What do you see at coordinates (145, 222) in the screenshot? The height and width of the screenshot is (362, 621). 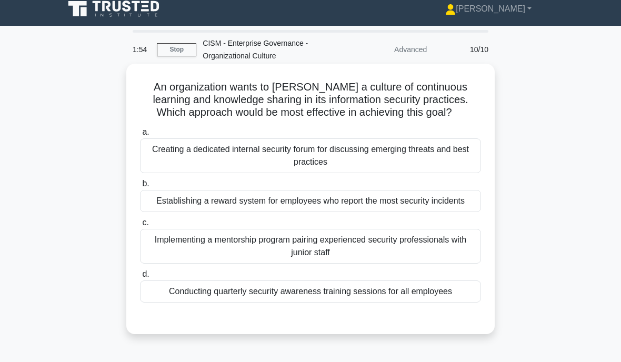 I see `span: c.` at bounding box center [145, 222].